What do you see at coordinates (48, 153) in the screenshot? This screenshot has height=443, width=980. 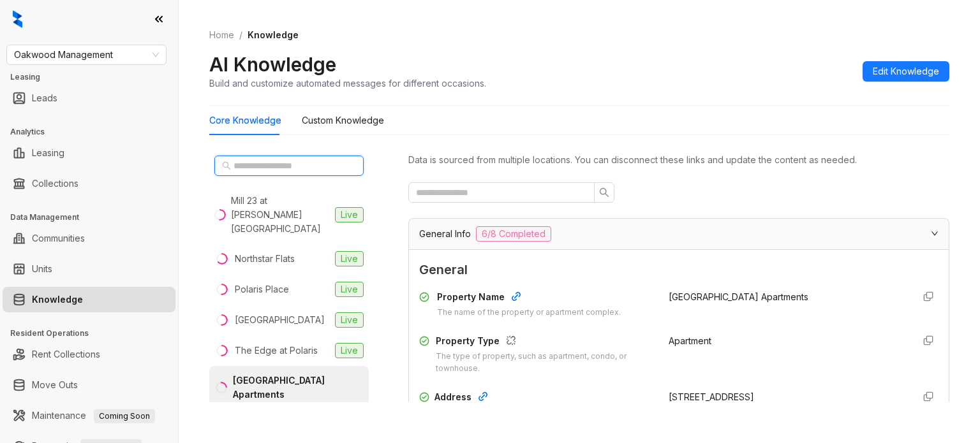 I see `a: Leasing` at bounding box center [48, 153].